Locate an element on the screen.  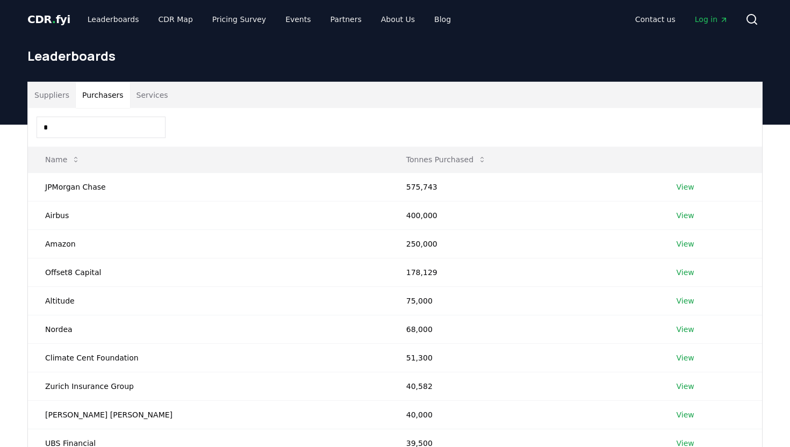
td: 575,743 is located at coordinates (524, 186).